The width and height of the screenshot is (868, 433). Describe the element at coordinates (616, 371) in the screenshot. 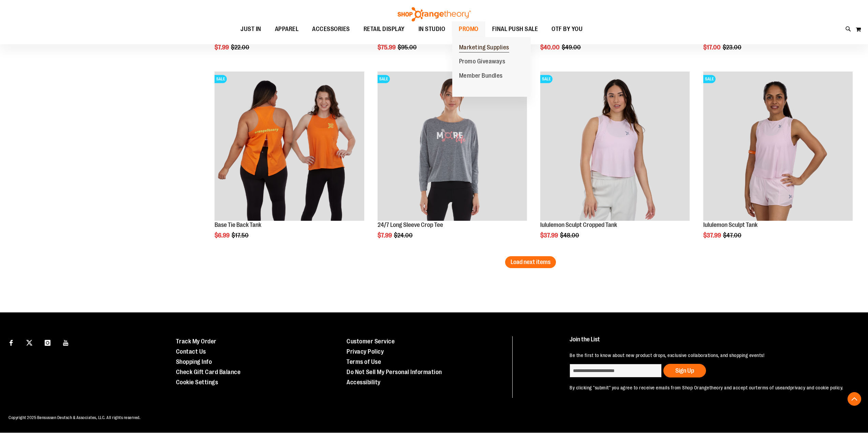

I see `input: enter email` at that location.